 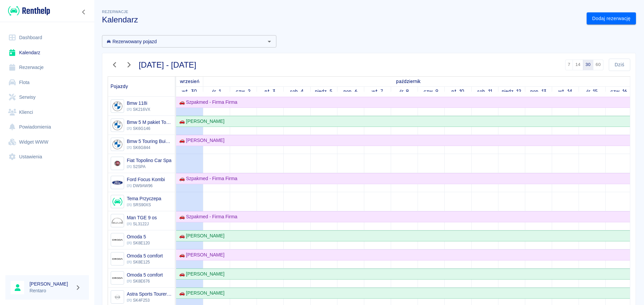 What do you see at coordinates (47, 83) in the screenshot?
I see `a: Flota` at bounding box center [47, 83].